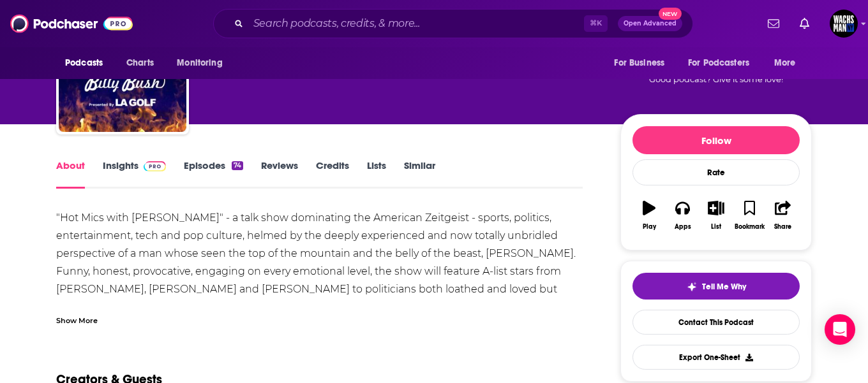 The image size is (868, 383). Describe the element at coordinates (376, 174) in the screenshot. I see `a: Lists` at that location.